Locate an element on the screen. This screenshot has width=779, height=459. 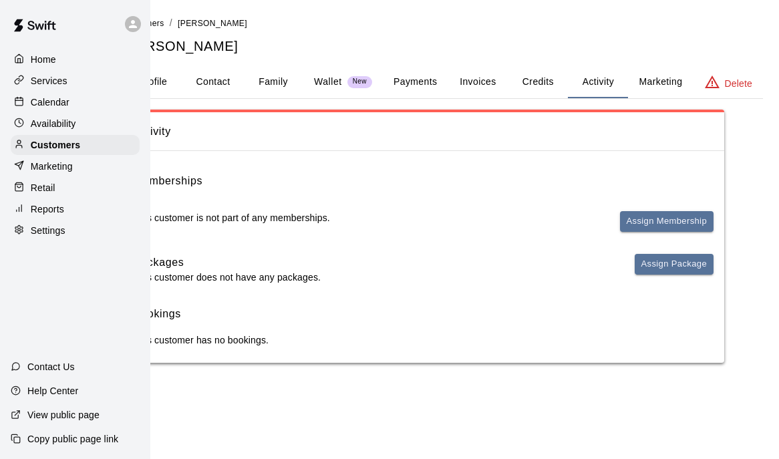
div: Settings is located at coordinates (75, 230).